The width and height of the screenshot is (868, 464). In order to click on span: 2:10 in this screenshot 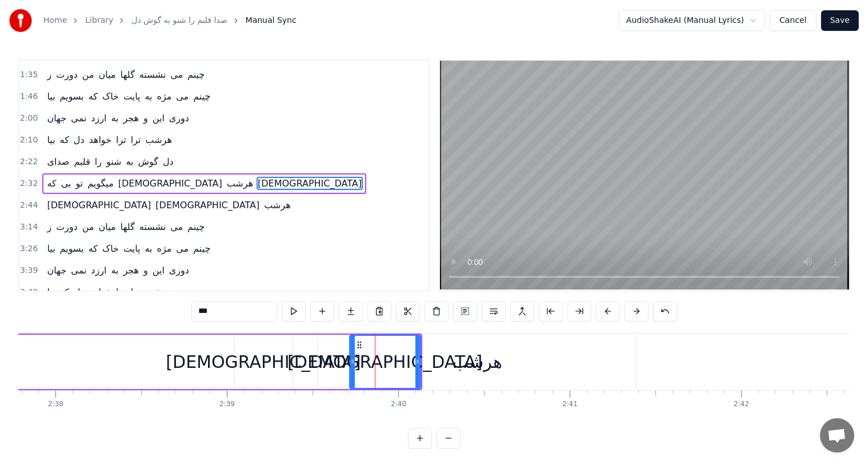, I will do `click(29, 140)`.